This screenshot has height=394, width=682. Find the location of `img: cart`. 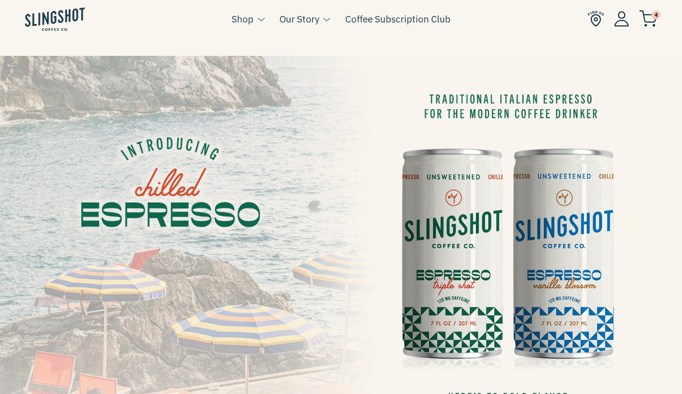

img: cart is located at coordinates (648, 18).